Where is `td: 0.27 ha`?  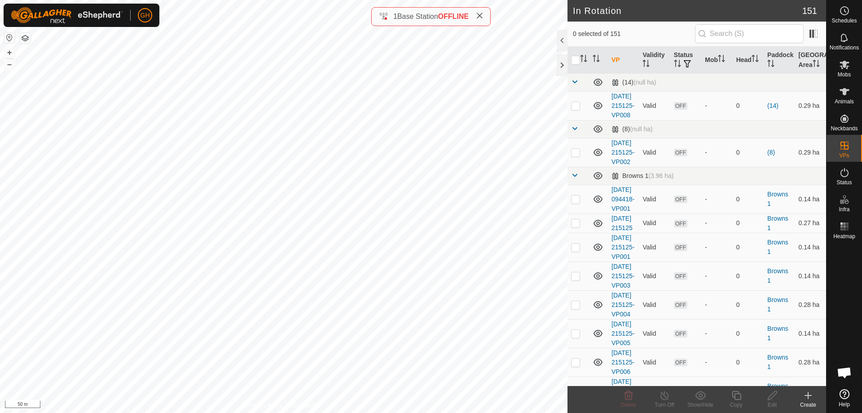
td: 0.27 ha is located at coordinates (810, 223).